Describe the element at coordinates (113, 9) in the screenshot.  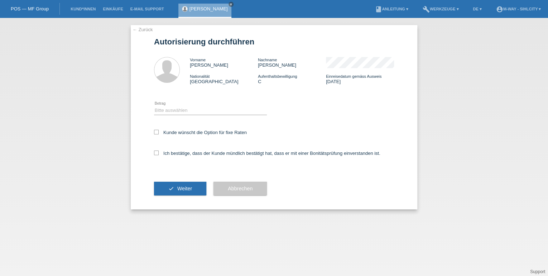
I see `a: Einkäufe` at that location.